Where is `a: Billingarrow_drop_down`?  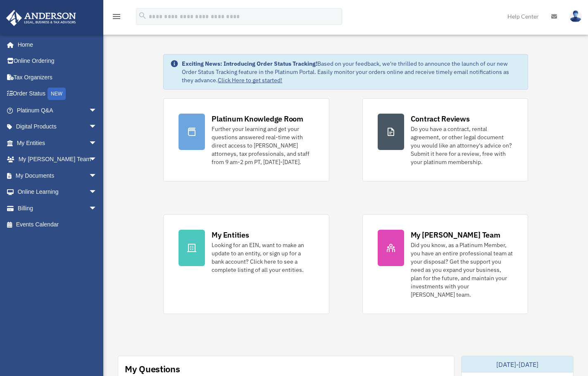
a: Billingarrow_drop_down is located at coordinates (57, 208).